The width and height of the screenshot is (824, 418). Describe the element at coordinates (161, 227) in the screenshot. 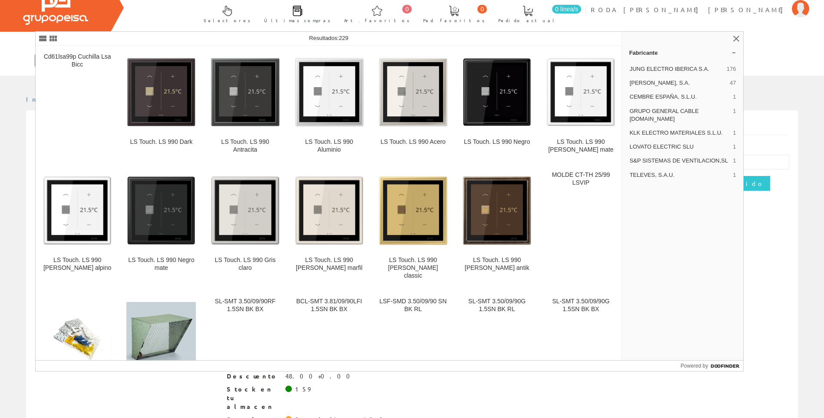

I see `a: LS Touch. LS 990 Negro mate LS Touch. LS 990 Negro mate` at that location.